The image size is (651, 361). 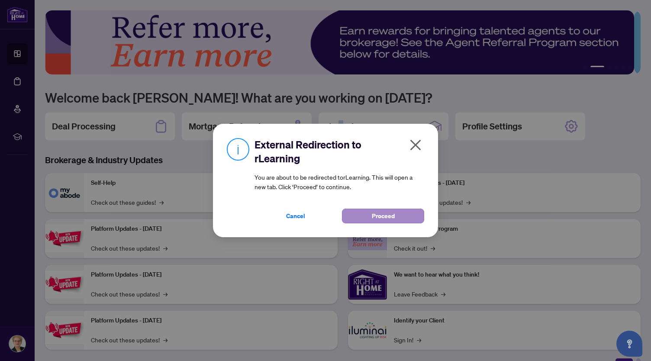 What do you see at coordinates (383, 216) in the screenshot?
I see `span: Proceed` at bounding box center [383, 216].